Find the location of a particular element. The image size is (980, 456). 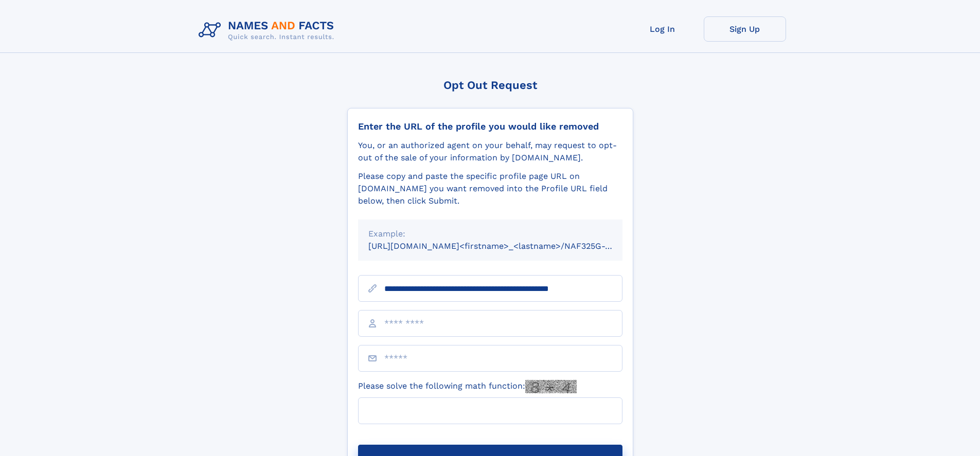

img: Logo Names and Facts is located at coordinates (268, 30).